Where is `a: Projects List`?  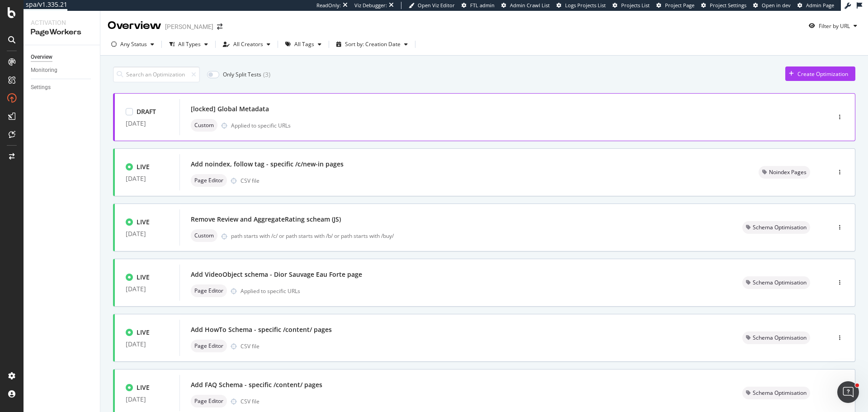 a: Projects List is located at coordinates (631, 6).